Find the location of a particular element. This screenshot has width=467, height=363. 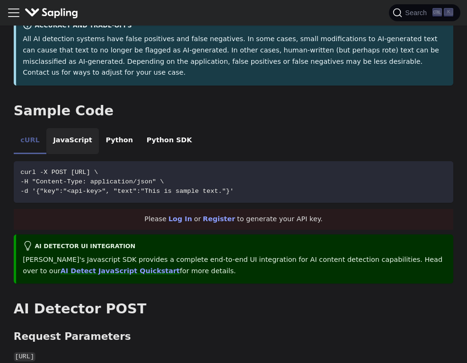

a: Register is located at coordinates (219, 219).